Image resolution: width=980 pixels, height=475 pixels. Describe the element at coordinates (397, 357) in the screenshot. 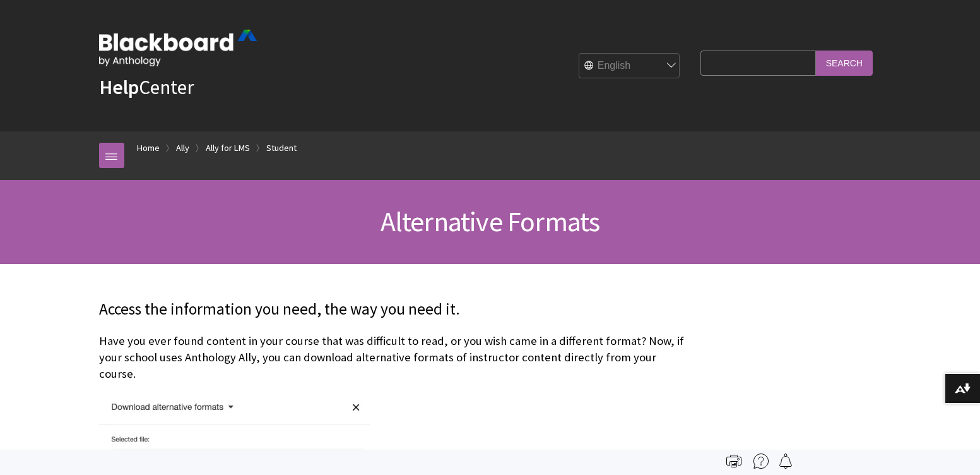

I see `p: Have you ever found content in your course that was difficult to read, or you wish came in a diff...` at that location.